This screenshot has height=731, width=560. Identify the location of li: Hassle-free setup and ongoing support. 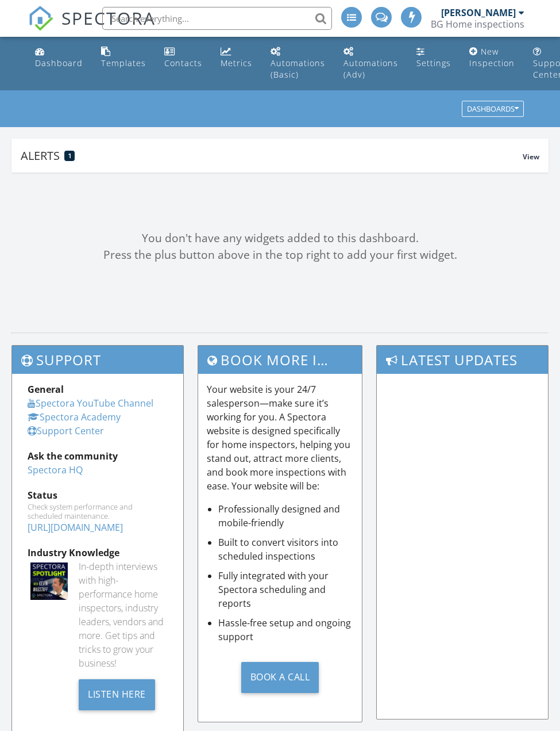
(286, 630).